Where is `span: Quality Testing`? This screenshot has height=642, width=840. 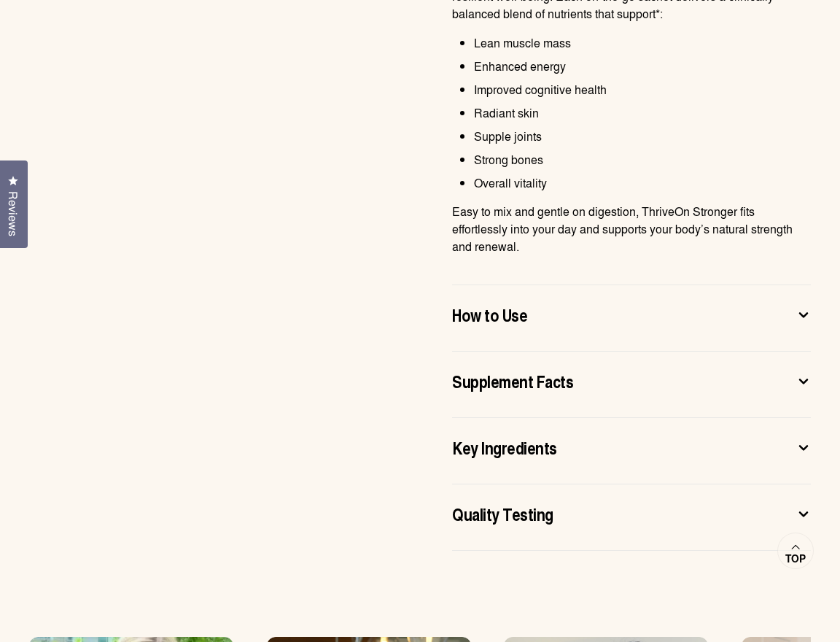 span: Quality Testing is located at coordinates (503, 514).